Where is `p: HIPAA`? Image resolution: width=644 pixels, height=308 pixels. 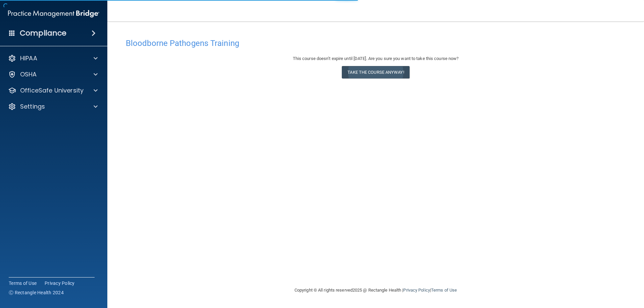 p: HIPAA is located at coordinates (29, 58).